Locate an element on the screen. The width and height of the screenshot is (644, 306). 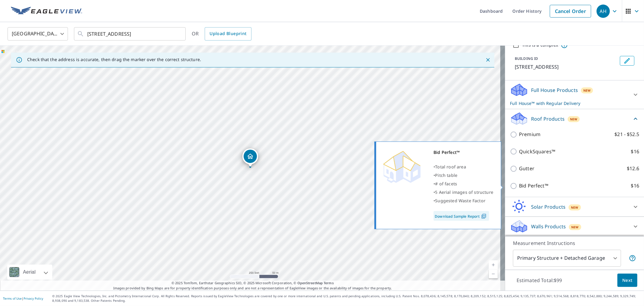
p: Solar Products is located at coordinates (548, 207).